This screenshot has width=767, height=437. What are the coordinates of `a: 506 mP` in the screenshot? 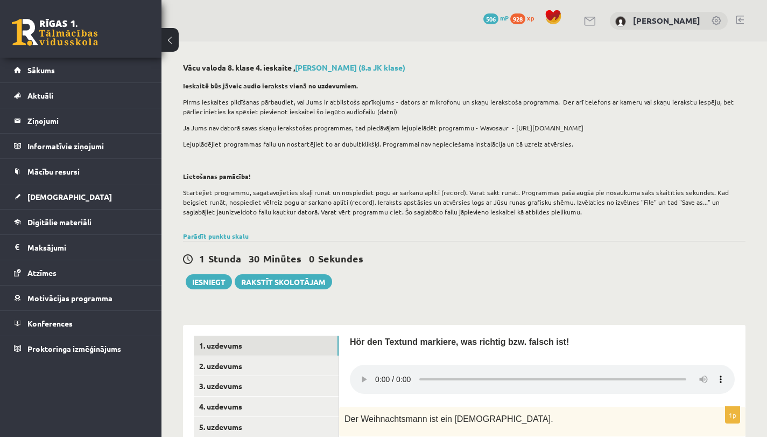 It's located at (496, 18).